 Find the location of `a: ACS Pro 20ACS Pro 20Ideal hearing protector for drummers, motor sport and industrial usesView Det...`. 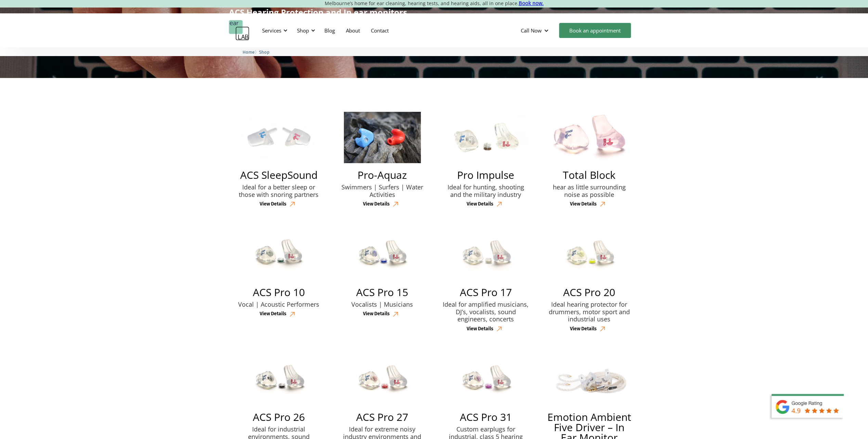

a: ACS Pro 20ACS Pro 20Ideal hearing protector for drummers, motor sport and industrial usesView Det... is located at coordinates (589, 281).